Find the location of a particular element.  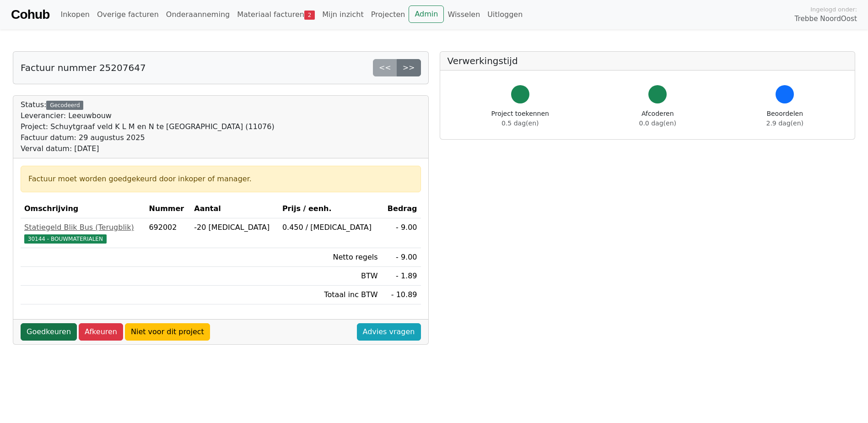

th: Omschrijving is located at coordinates (83, 209).